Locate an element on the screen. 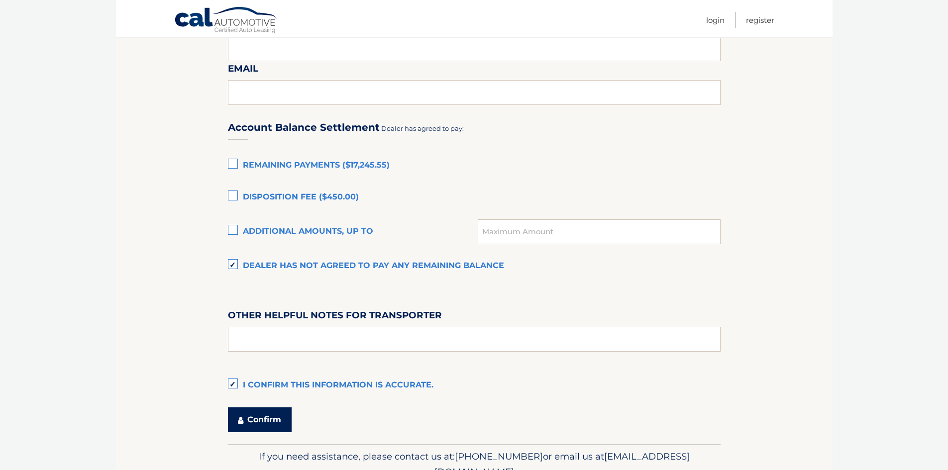 This screenshot has height=470, width=948. label: Remaining Payments ($17,245.55) is located at coordinates (474, 166).